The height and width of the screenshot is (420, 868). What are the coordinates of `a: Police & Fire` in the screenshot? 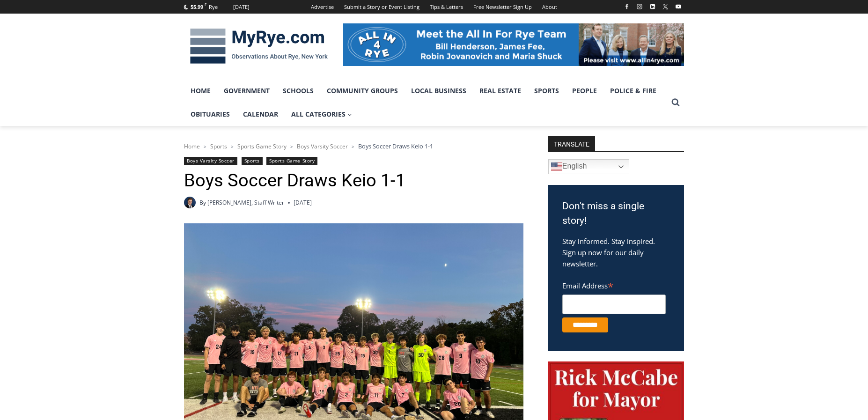 It's located at (633, 91).